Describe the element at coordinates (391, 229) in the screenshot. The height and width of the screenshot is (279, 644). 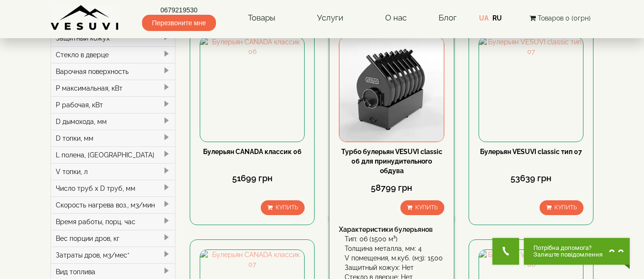
I see `div: Характеристики булерьянов` at that location.